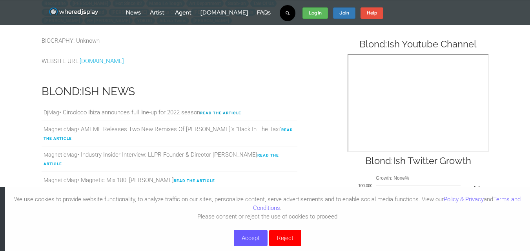 The height and width of the screenshot is (251, 530). Describe the element at coordinates (479, 187) in the screenshot. I see `text: Foll…` at that location.